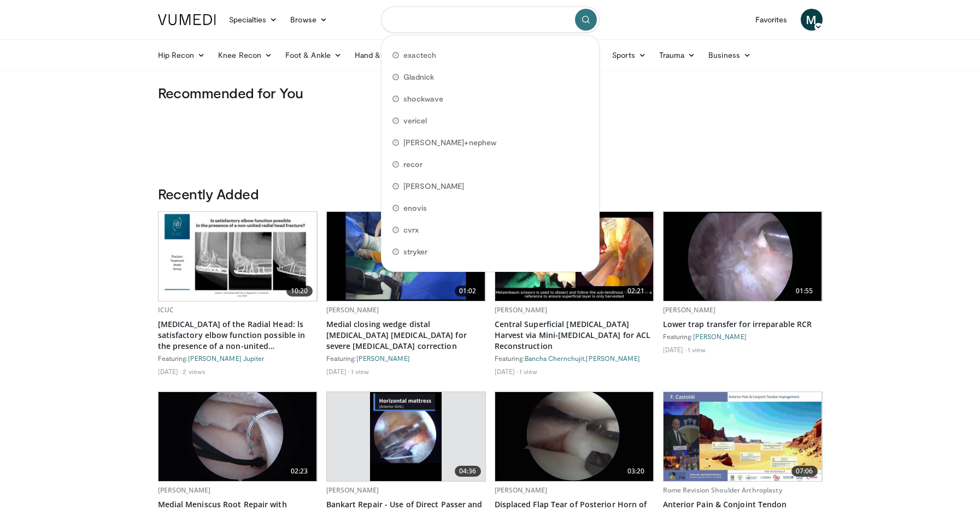 The width and height of the screenshot is (980, 510). What do you see at coordinates (468, 471) in the screenshot?
I see `span: 04:36` at bounding box center [468, 471].